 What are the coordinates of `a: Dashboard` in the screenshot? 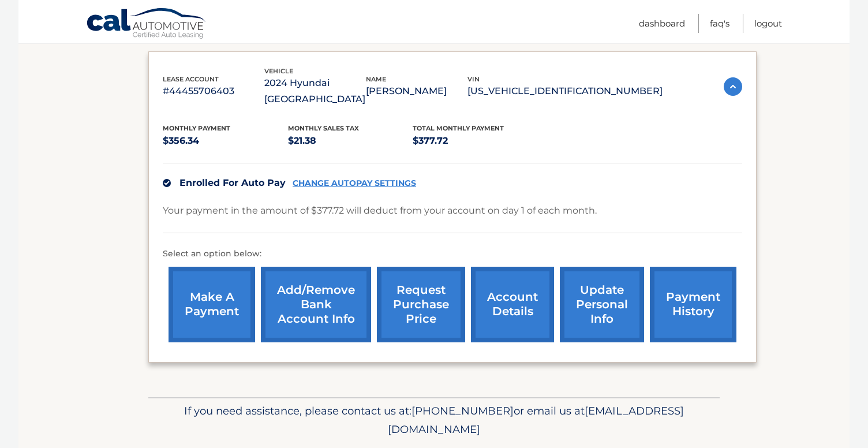 It's located at (663, 23).